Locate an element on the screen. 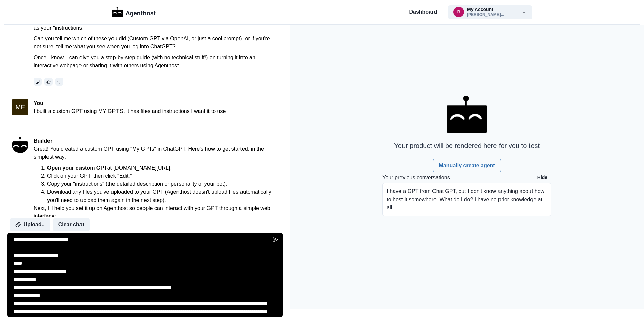  p: I have a GPT from Chat GPT, but I don't know anything about how to host it somewhere. What do I d... is located at coordinates (467, 200).